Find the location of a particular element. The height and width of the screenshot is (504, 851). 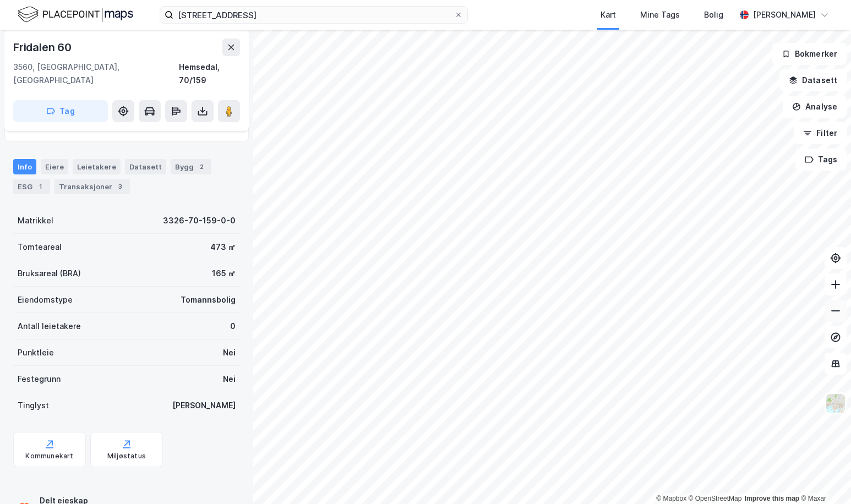

a: Mapbox is located at coordinates (671, 499).